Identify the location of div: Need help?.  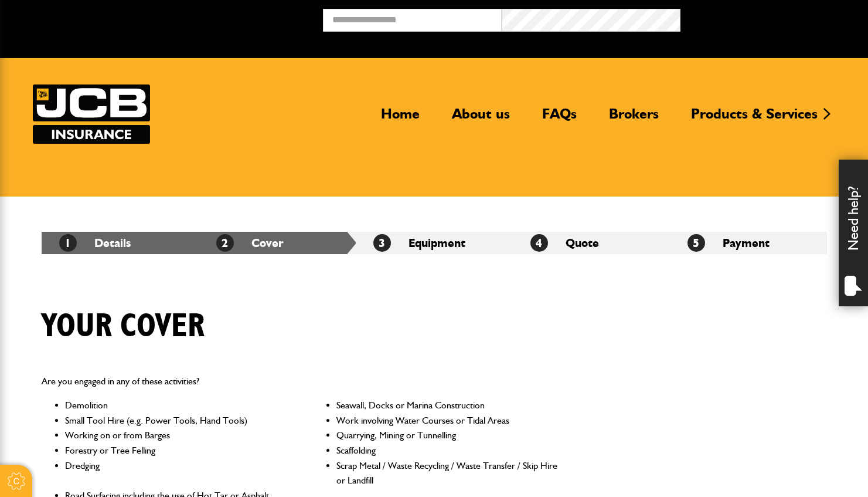
(853, 233).